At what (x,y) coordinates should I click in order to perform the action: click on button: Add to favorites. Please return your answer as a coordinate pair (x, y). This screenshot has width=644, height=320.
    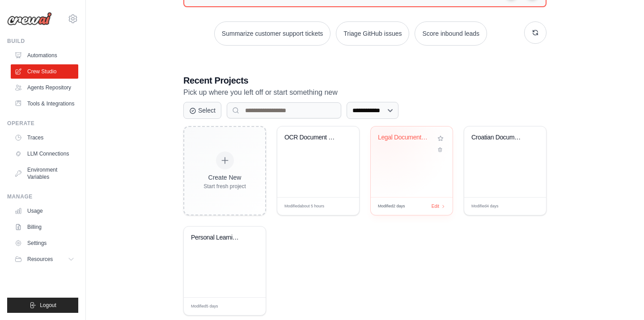
    Looking at the image, I should click on (441, 139).